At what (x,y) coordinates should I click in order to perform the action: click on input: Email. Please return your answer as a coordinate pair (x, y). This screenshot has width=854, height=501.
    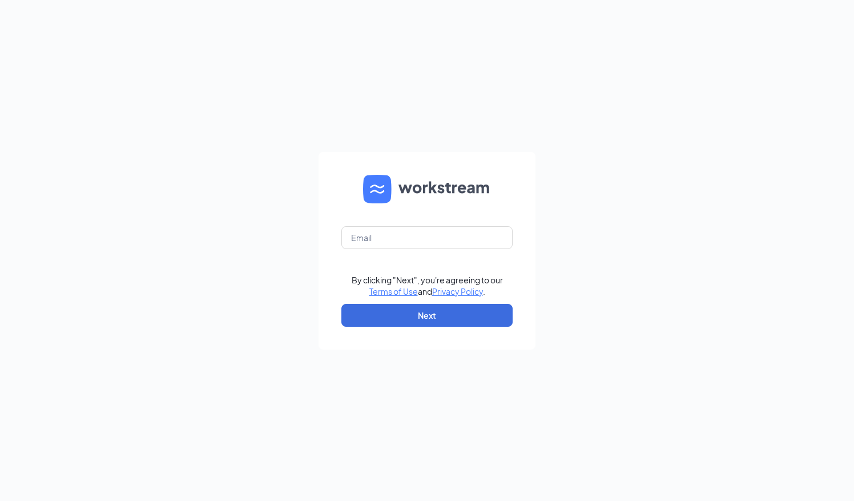
    Looking at the image, I should click on (427, 237).